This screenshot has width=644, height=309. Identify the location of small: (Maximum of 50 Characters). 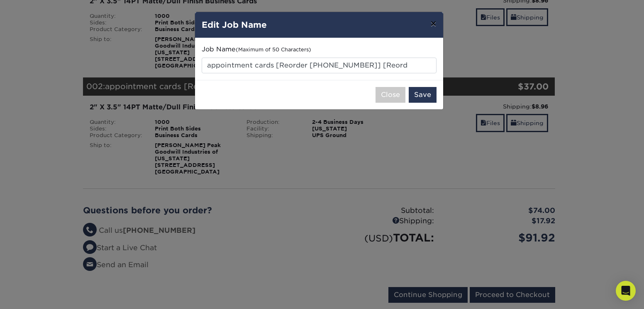
(274, 50).